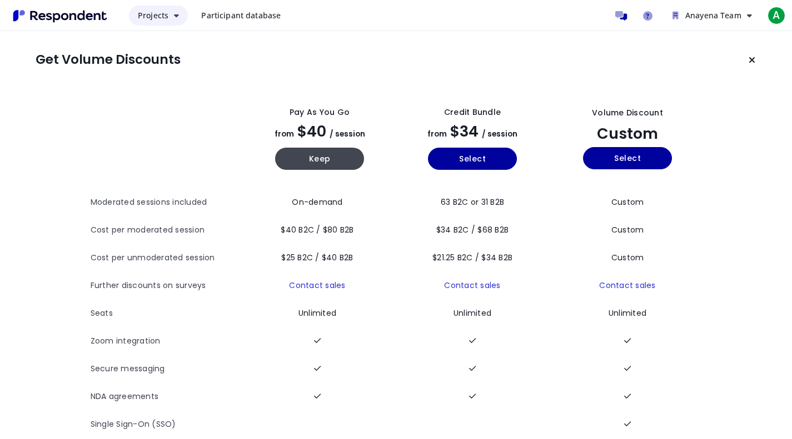  Describe the element at coordinates (317, 230) in the screenshot. I see `span: $40 B2C / $80 B2B` at that location.